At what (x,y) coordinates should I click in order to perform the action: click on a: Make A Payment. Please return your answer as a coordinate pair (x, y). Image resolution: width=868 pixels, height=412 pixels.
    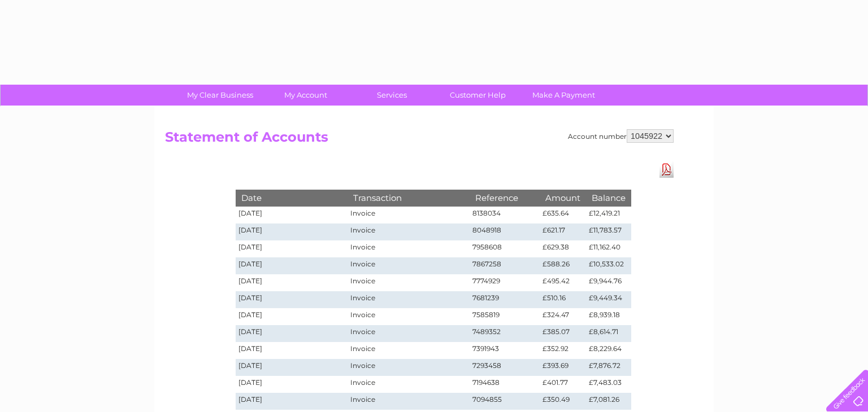
    Looking at the image, I should click on (563, 95).